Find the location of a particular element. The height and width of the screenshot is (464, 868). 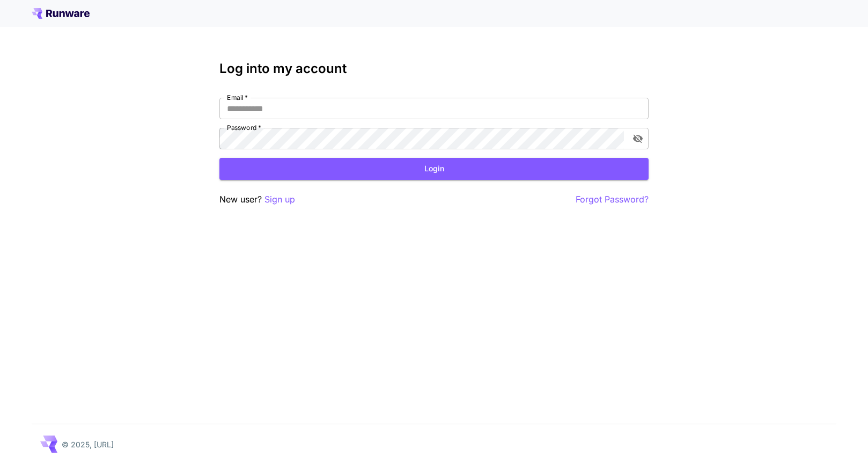

button: Sign up is located at coordinates (279, 199).